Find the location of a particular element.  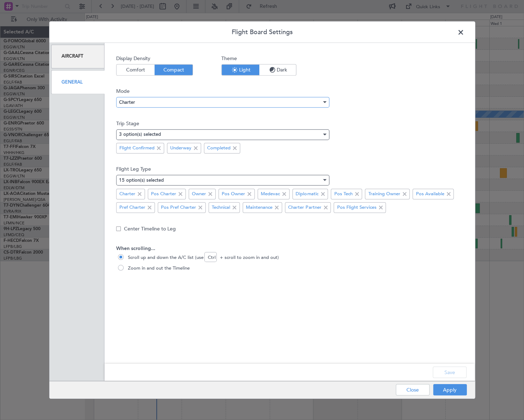

span: When scrolling... is located at coordinates (290, 248).